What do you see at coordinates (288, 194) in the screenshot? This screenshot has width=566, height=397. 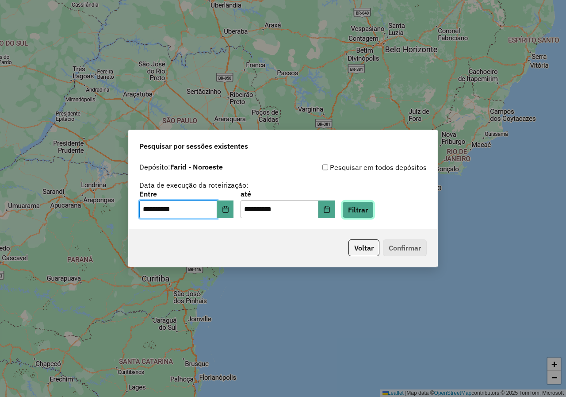 I see `label: até` at bounding box center [288, 194].